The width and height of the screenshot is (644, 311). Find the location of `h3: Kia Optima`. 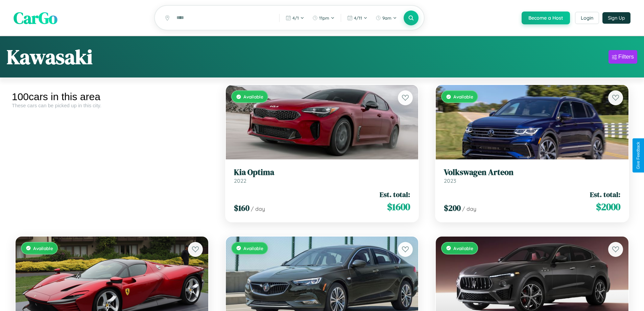

h3: Kia Optima is located at coordinates (322, 172).